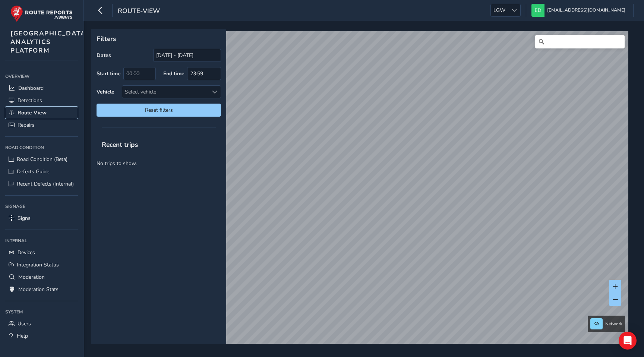 The width and height of the screenshot is (644, 357). I want to click on span: Recent Defects (Internal), so click(45, 183).